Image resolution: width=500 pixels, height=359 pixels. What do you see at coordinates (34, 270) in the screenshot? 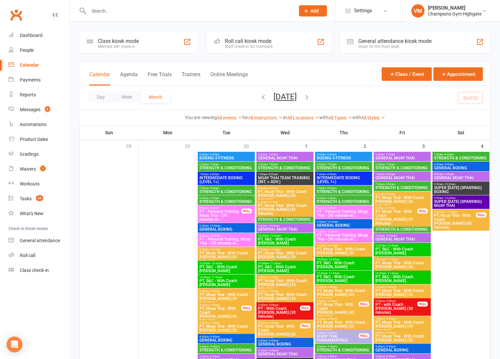
I see `div: Class check-in` at bounding box center [34, 270].